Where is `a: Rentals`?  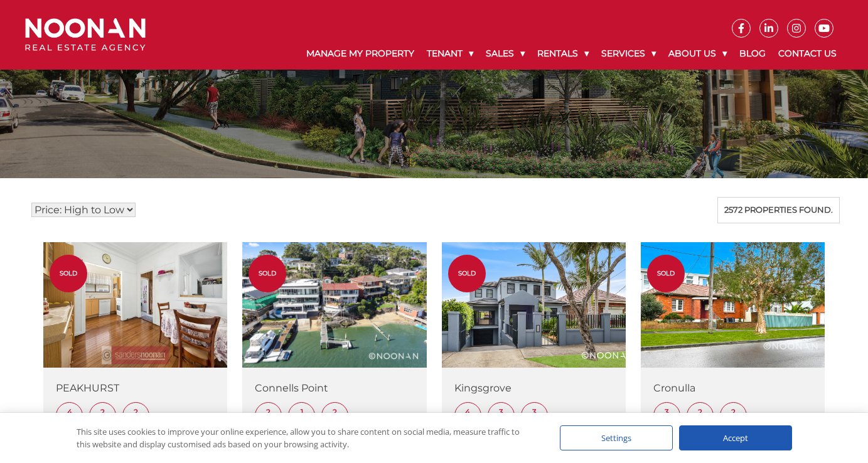
a: Rentals is located at coordinates (563, 53).